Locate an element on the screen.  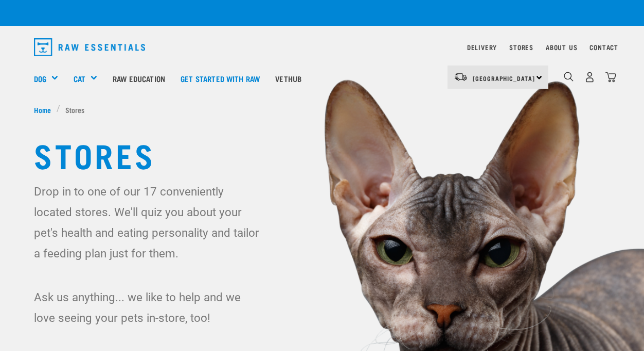
p: Ask us anything... we like to help and we love seeing your pets in-store, too! is located at coordinates (149, 307).